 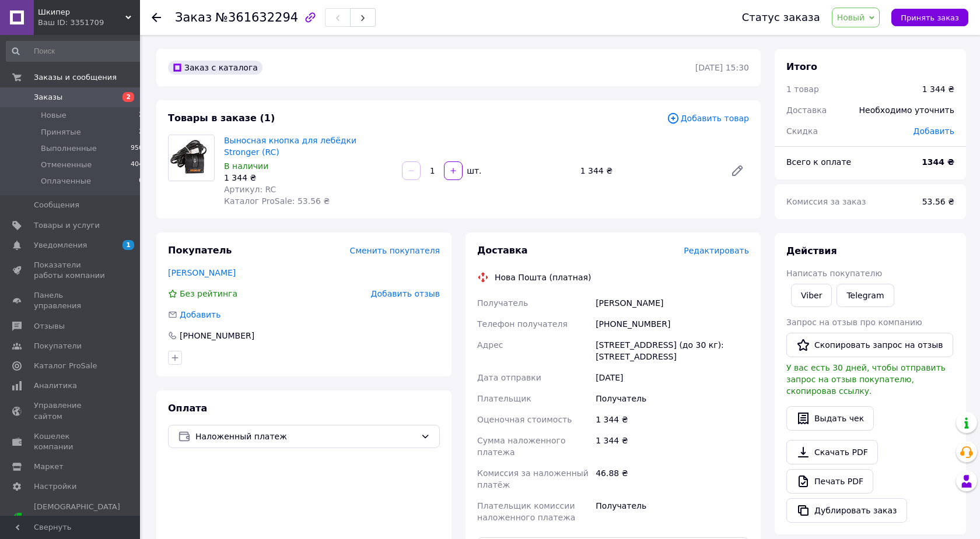 What do you see at coordinates (509, 377) in the screenshot?
I see `span: Дата отправки` at bounding box center [509, 377].